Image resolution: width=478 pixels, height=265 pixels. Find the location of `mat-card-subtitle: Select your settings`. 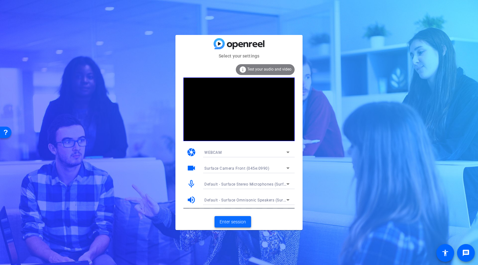

mat-card-subtitle: Select your settings is located at coordinates (239, 56).